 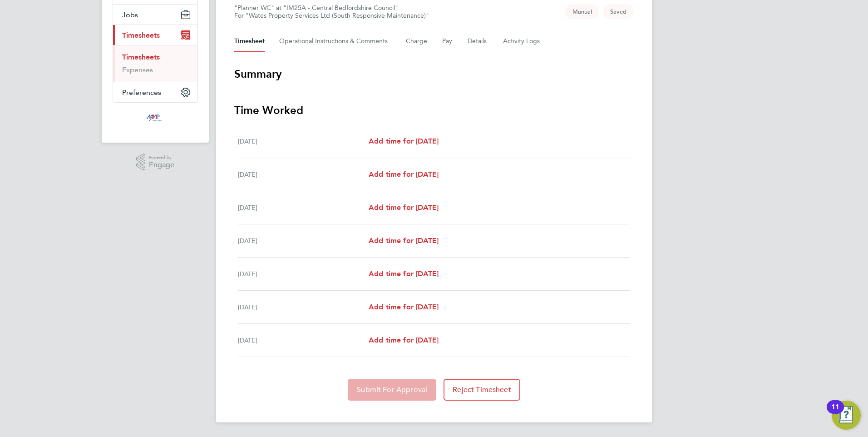 I want to click on button: Pay, so click(x=448, y=41).